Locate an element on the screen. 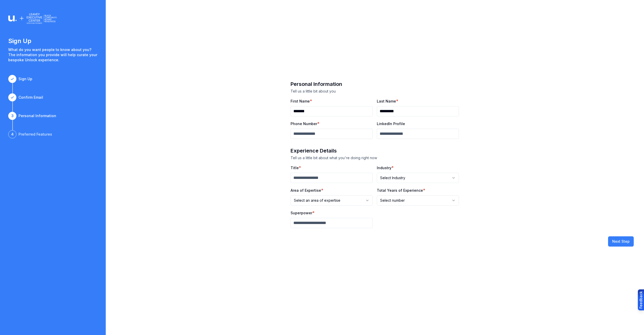 Image resolution: width=644 pixels, height=335 pixels. button: Provide feedback is located at coordinates (641, 300).